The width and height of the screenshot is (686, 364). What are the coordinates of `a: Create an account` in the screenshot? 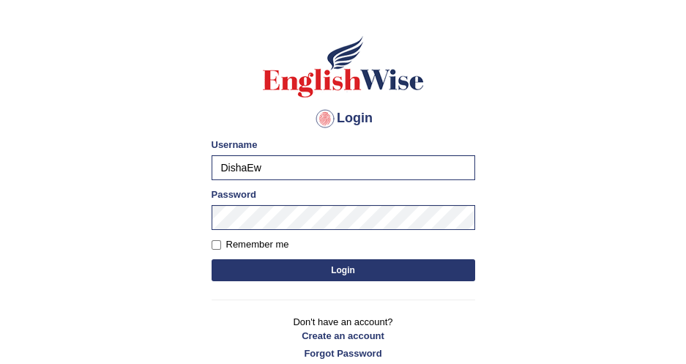 It's located at (343, 335).